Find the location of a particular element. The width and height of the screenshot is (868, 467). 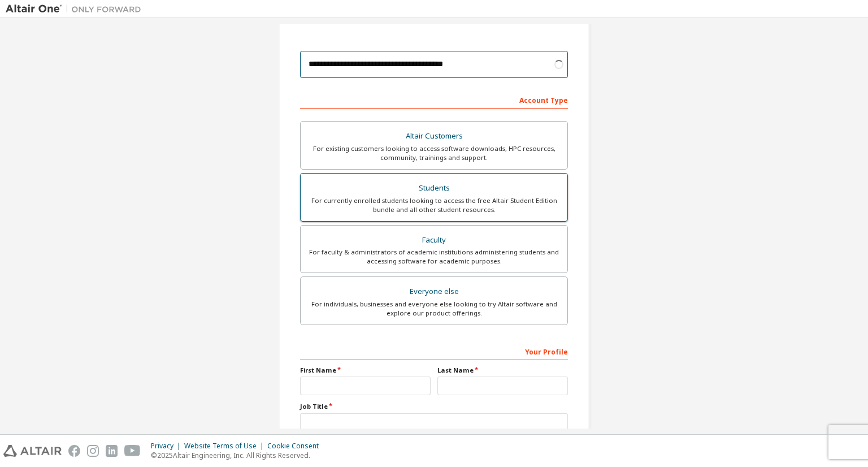

div: Privacy is located at coordinates (167, 446).